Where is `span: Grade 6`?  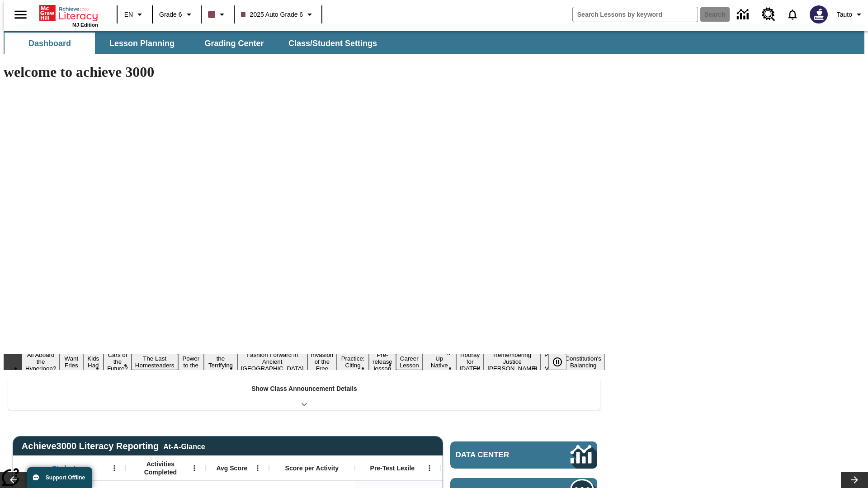 span: Grade 6 is located at coordinates (170, 14).